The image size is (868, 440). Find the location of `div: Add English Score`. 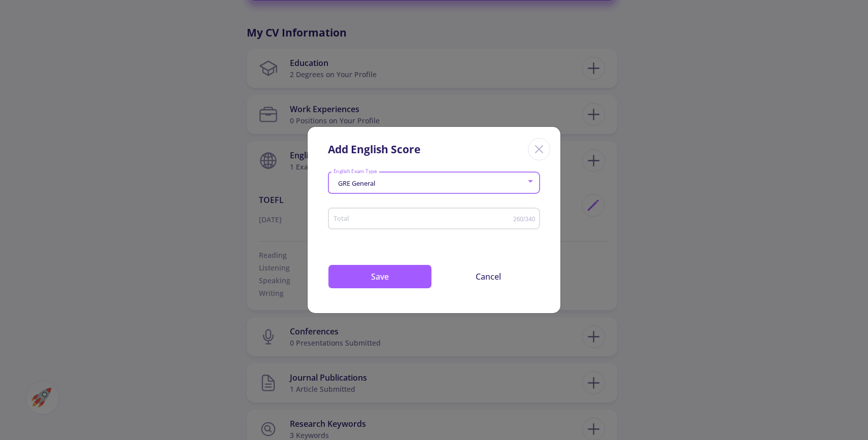

div: Add English Score is located at coordinates (374, 150).